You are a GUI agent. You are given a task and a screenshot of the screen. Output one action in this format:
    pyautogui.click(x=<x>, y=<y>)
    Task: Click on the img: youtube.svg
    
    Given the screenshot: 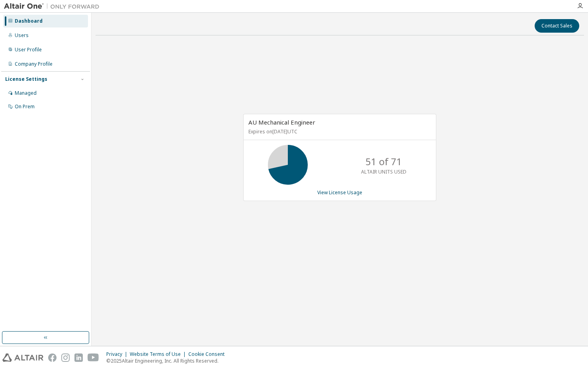 What is the action you would take?
    pyautogui.click(x=93, y=358)
    